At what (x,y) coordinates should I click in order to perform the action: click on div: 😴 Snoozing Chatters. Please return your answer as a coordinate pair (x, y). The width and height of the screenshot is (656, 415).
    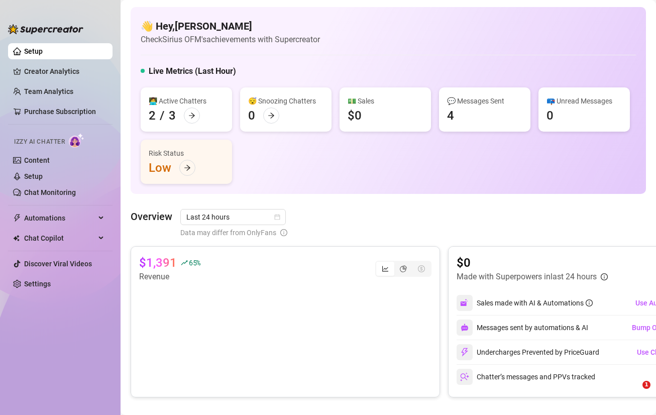
    Looking at the image, I should click on (286, 101).